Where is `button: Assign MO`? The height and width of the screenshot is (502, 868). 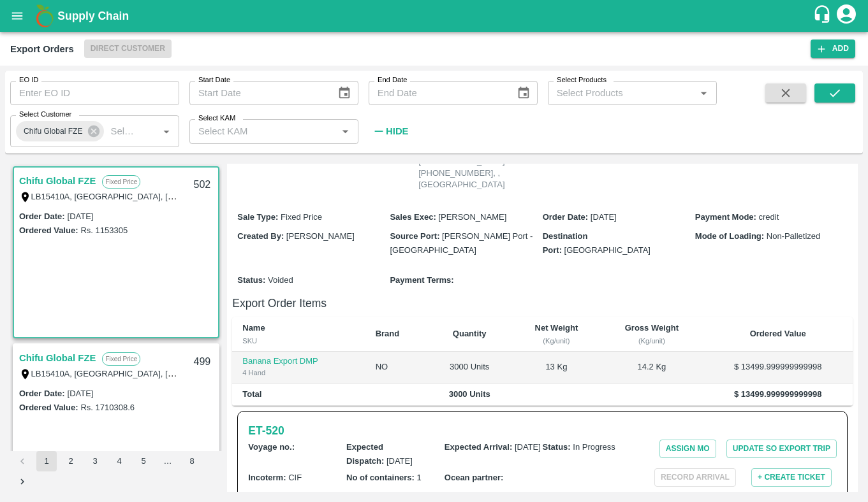
button: Assign MO is located at coordinates (687, 449).